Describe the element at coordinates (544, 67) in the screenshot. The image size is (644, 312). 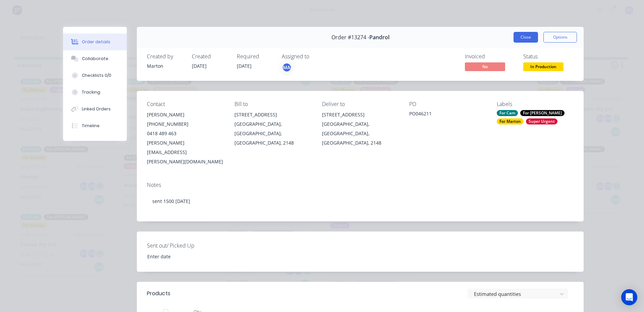
I see `button: In Production` at that location.